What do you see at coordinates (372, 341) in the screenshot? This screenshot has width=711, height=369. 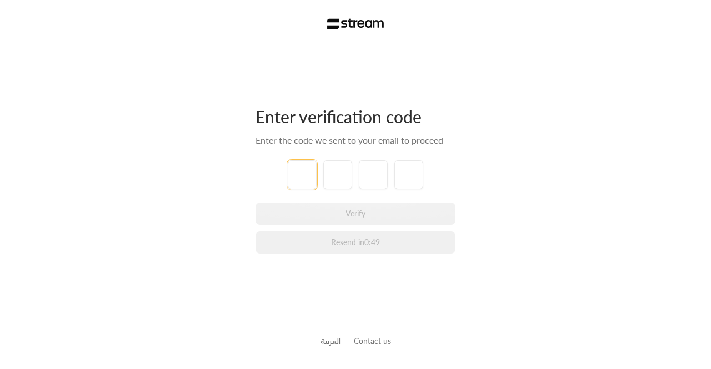 I see `button: Contact us` at bounding box center [372, 341].